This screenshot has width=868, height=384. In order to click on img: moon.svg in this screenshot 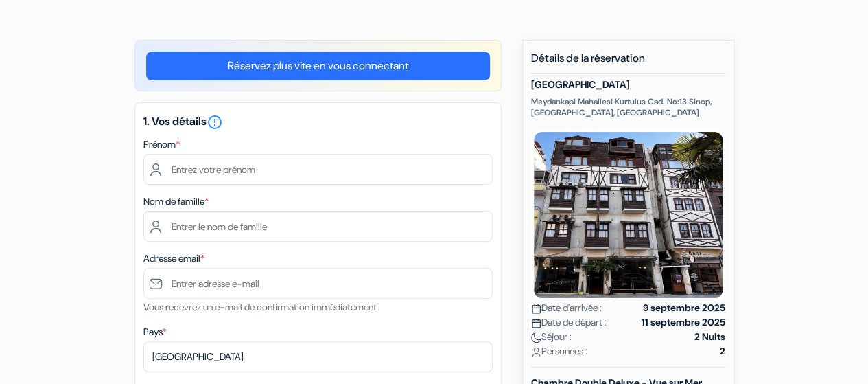, I will do `click(536, 337)`.